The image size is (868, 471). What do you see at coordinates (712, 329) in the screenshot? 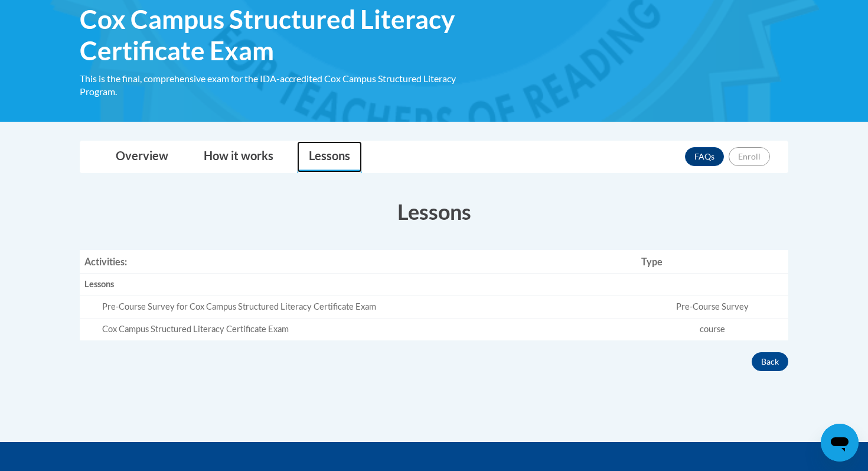
I see `td: course` at bounding box center [712, 329].